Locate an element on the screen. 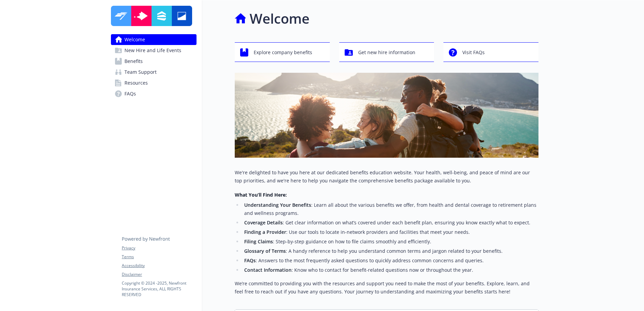 This screenshot has width=644, height=311. strong: Understanding Your Benefits is located at coordinates (278, 205).